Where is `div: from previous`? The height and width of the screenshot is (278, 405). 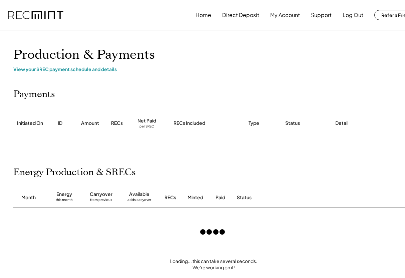 div: from previous is located at coordinates (101, 201).